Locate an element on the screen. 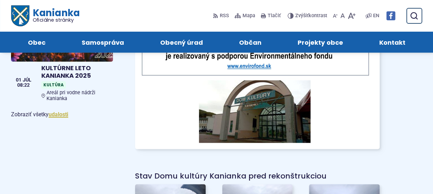 The height and width of the screenshot is (194, 433). span: Obecný úrad is located at coordinates (182, 42).